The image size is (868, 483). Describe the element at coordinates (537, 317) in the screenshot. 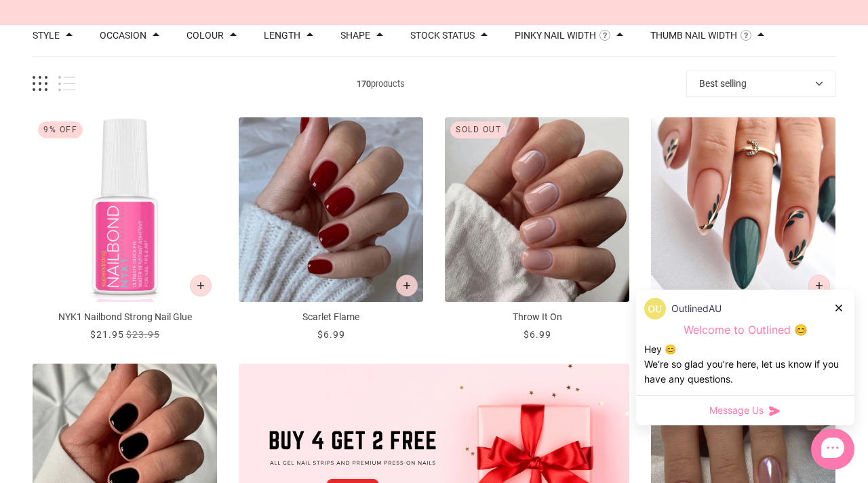

I see `p: Throw It On` at that location.